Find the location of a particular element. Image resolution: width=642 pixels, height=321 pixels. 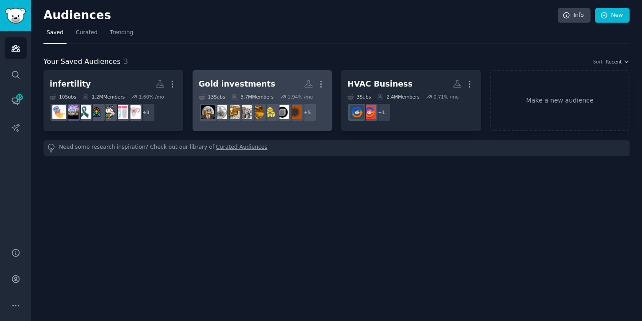

div: + 5 is located at coordinates (308, 112).